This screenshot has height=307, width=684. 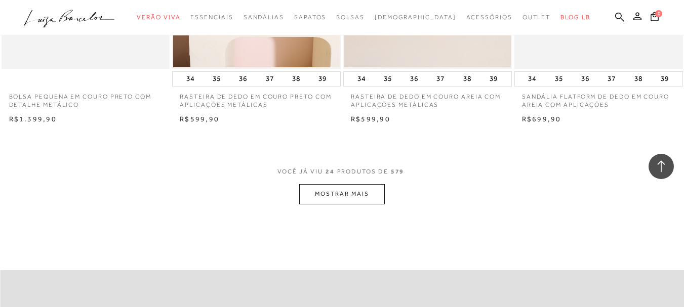 I want to click on p: BOLSA PEQUENA EM COURO PRETO COM DETALHE METÁLICO, so click(x=86, y=98).